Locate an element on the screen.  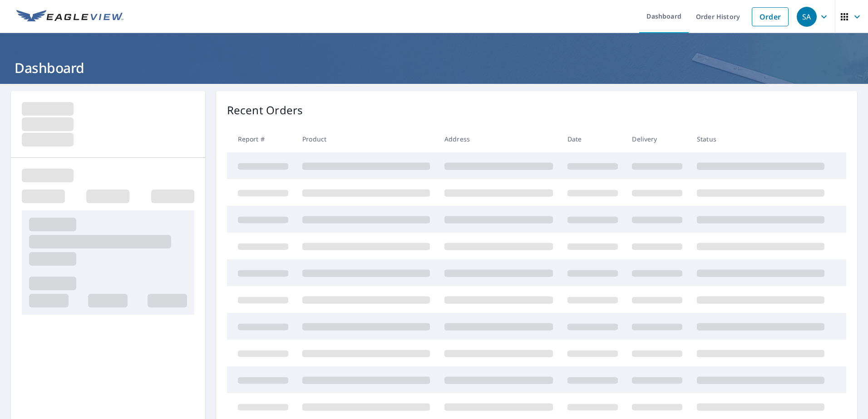
th: Report # is located at coordinates (261, 139).